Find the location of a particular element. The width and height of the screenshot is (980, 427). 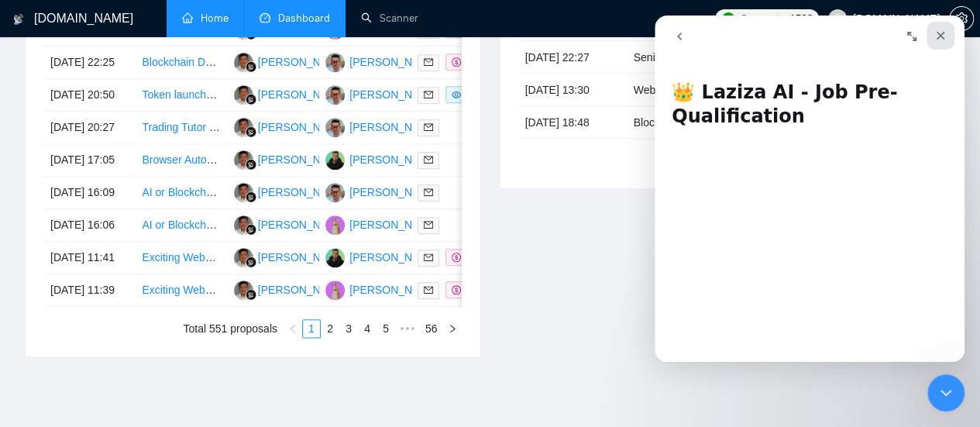

li: Total 551 proposals is located at coordinates (230, 329).